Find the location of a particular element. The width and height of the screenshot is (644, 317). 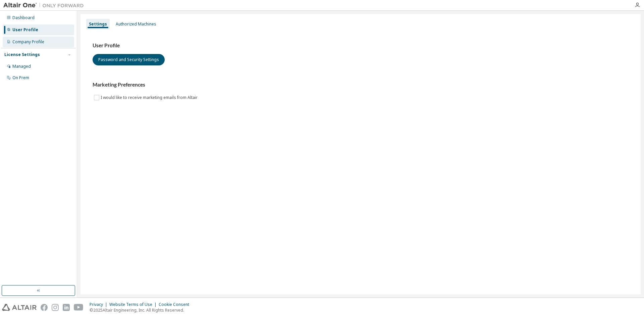

h3: User Profile is located at coordinates (361, 46).